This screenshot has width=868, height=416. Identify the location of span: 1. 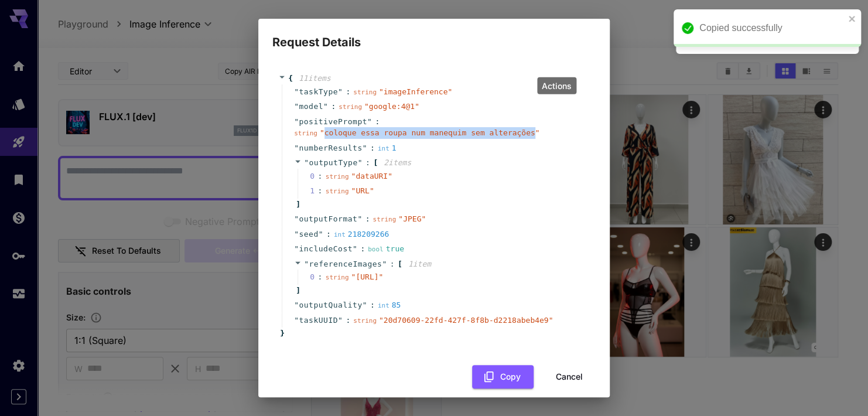
(317, 191).